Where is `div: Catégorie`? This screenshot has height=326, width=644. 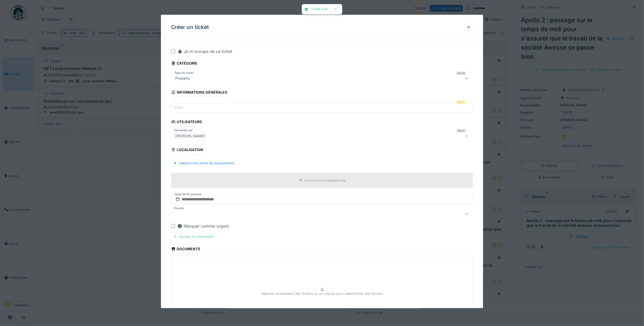
div: Catégorie is located at coordinates (184, 64).